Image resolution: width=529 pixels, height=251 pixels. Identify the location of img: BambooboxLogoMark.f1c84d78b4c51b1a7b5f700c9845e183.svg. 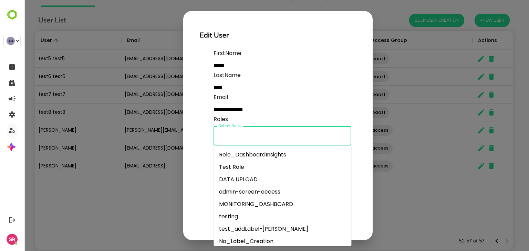
(12, 15).